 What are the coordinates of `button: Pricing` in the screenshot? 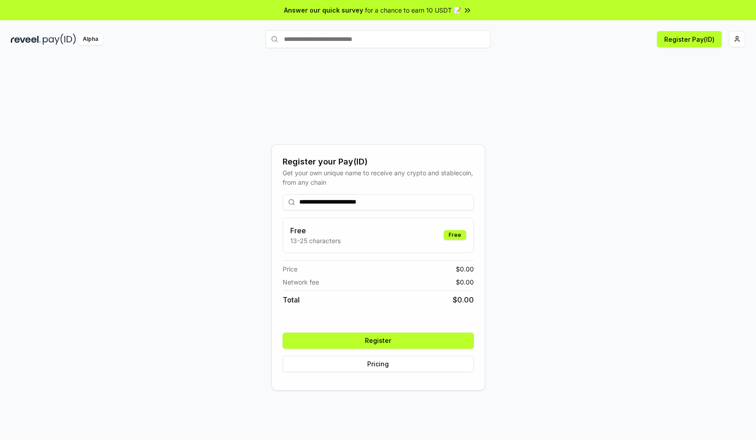 It's located at (378, 364).